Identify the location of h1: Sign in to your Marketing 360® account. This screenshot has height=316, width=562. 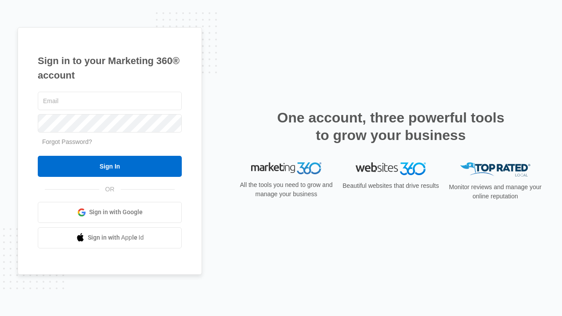
(110, 68).